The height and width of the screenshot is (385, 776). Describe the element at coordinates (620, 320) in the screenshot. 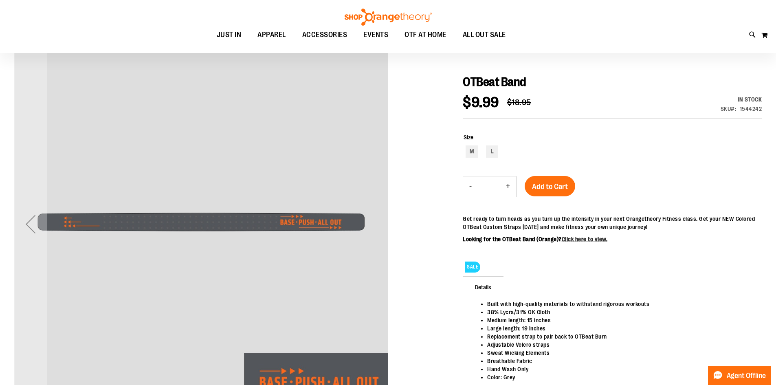

I see `li: Medium length: 15 inches` at that location.